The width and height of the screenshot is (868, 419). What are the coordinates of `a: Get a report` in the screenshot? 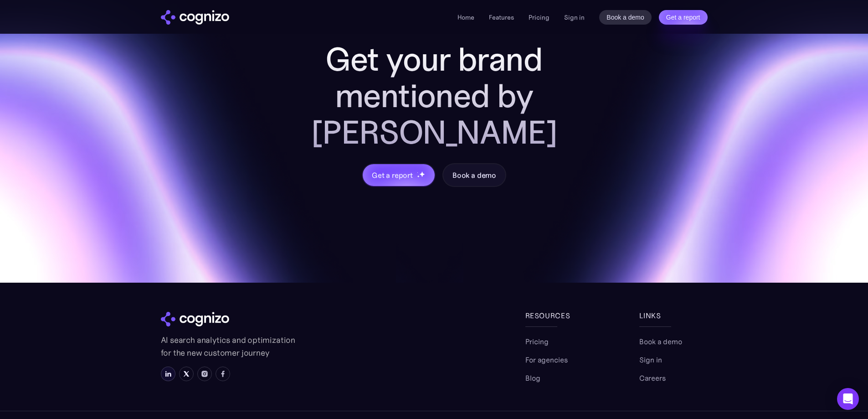 It's located at (683, 17).